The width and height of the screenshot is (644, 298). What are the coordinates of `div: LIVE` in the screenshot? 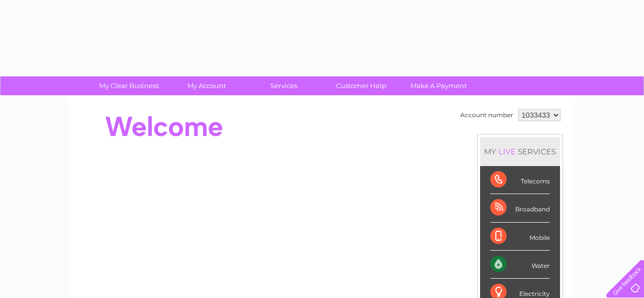 It's located at (507, 151).